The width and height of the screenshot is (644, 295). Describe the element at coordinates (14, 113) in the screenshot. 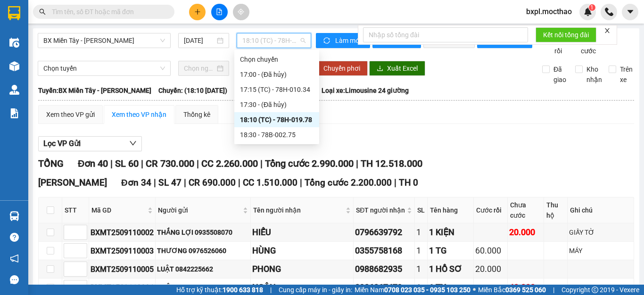

I see `img: solution-icon` at that location.